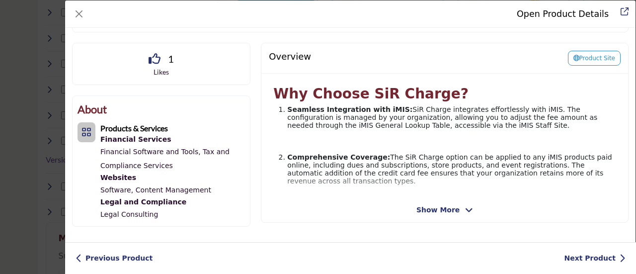 This screenshot has width=636, height=274. I want to click on a: Financial Software and Tools,, so click(150, 151).